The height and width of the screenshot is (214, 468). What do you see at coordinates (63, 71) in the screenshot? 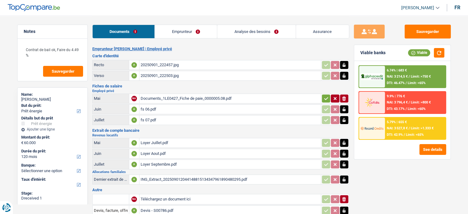
I see `span: Sauvegarder` at bounding box center [63, 71].